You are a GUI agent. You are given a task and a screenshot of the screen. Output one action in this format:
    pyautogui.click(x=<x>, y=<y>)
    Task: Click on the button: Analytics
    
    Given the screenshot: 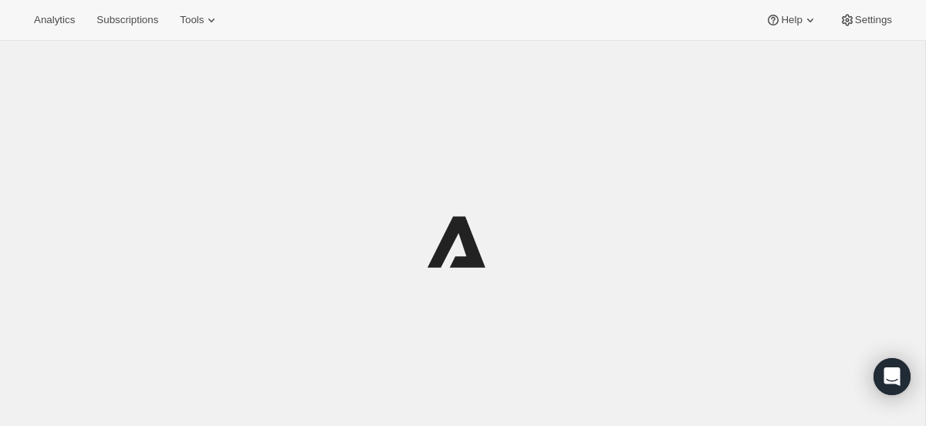 What is the action you would take?
    pyautogui.click(x=54, y=20)
    